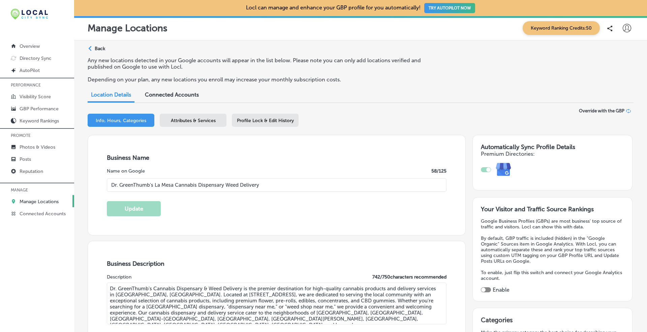  What do you see at coordinates (276, 264) in the screenshot?
I see `h3: Business Description` at bounding box center [276, 264].